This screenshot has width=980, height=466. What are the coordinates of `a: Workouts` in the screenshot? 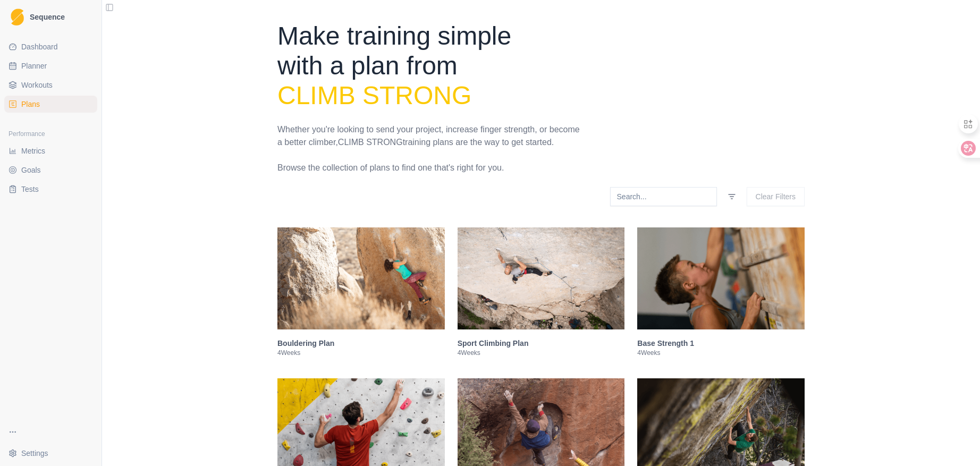 It's located at (50, 85).